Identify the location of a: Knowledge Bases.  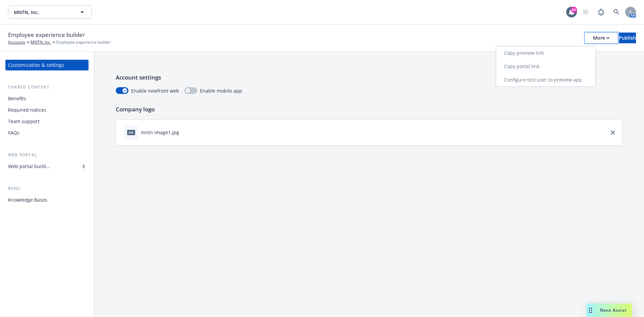
(47, 200).